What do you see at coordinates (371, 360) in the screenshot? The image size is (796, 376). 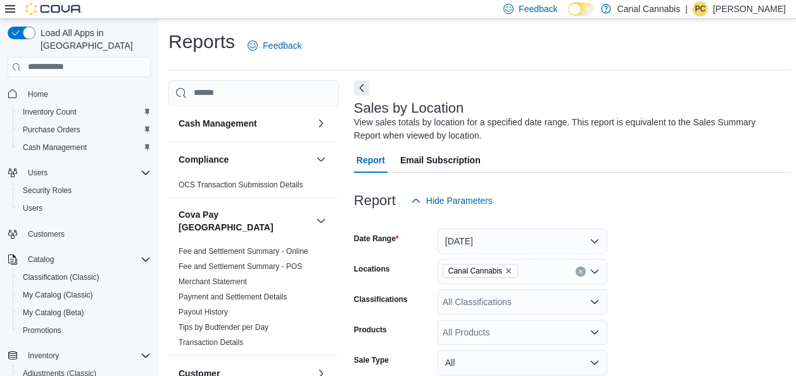 I see `label: Sale Type` at bounding box center [371, 360].